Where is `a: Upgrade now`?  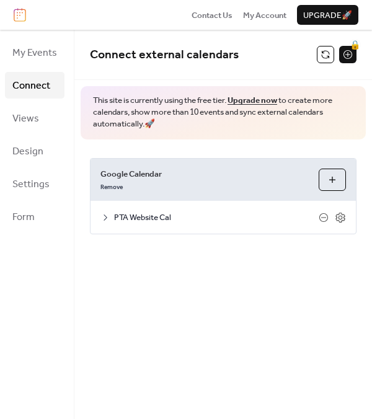
a: Upgrade now is located at coordinates (252, 100).